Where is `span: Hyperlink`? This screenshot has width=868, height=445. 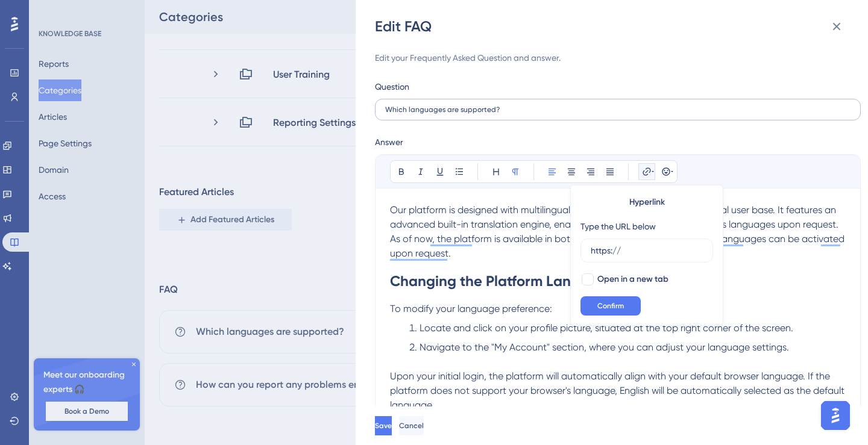 span: Hyperlink is located at coordinates (647, 202).